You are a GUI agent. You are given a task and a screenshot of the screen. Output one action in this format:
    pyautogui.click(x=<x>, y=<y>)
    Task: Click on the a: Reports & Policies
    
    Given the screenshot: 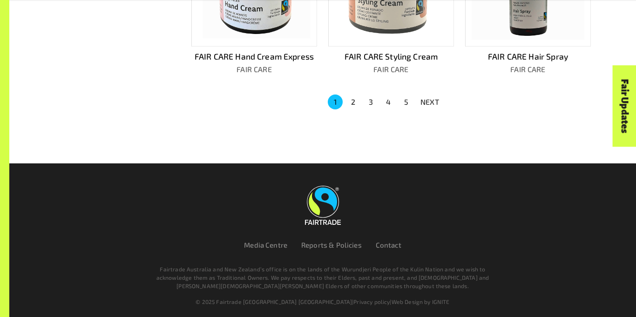 What is the action you would take?
    pyautogui.click(x=332, y=245)
    